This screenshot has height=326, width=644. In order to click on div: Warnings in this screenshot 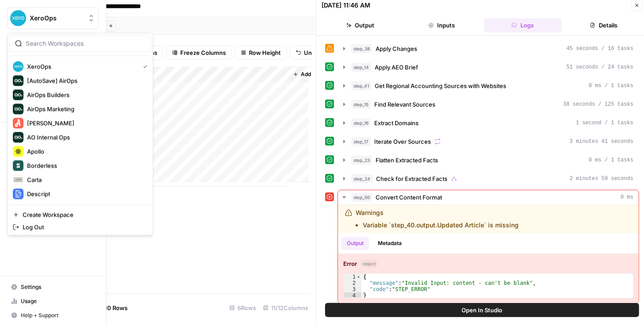, I will do `click(437, 219)`.